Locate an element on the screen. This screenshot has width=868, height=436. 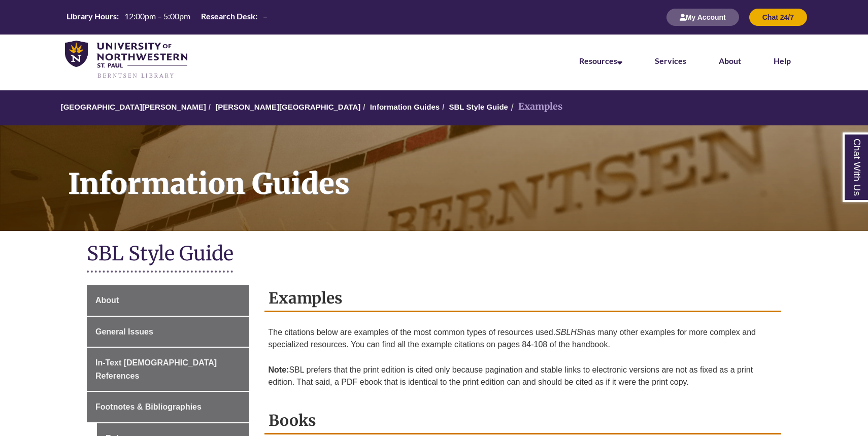
span: About is located at coordinates (107, 301).